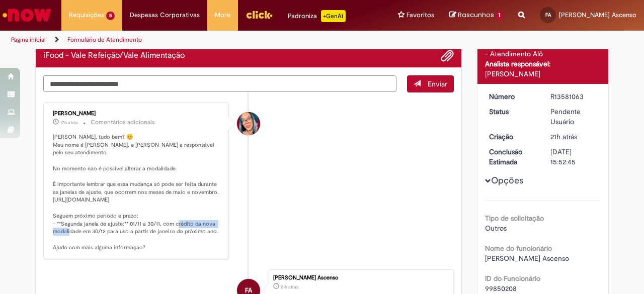 This screenshot has width=644, height=294. Describe the element at coordinates (496, 228) in the screenshot. I see `span: Outros` at that location.